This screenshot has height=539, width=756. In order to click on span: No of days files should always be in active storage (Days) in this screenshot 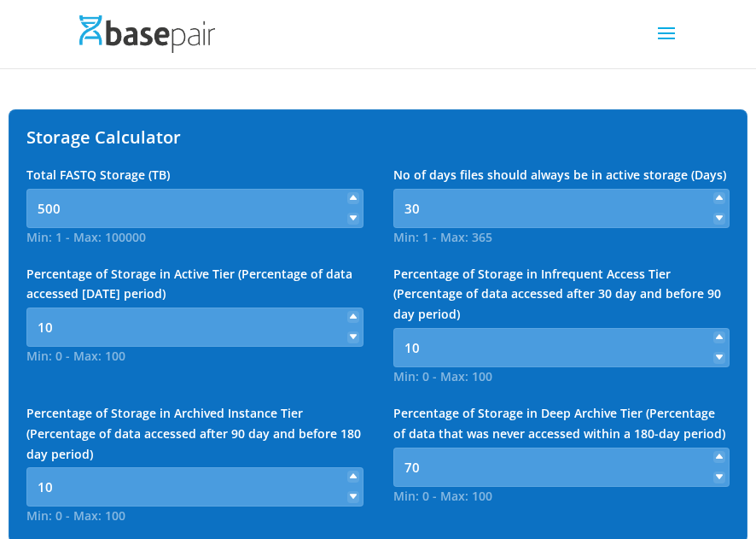, I will do `click(560, 175)`.